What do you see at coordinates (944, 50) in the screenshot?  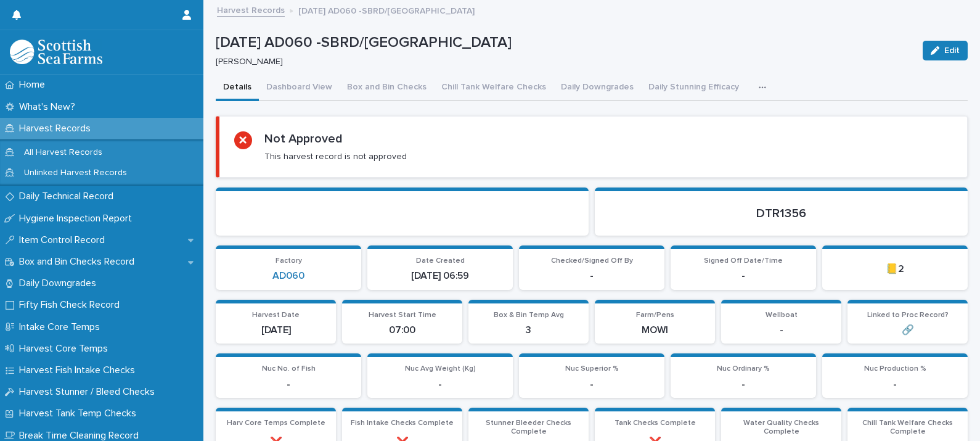 I see `button: Edit` at bounding box center [944, 50].